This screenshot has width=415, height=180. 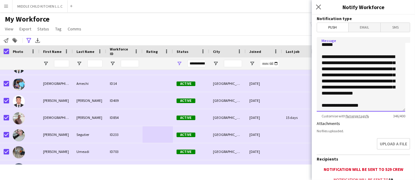 I want to click on span: First Name, so click(x=52, y=51).